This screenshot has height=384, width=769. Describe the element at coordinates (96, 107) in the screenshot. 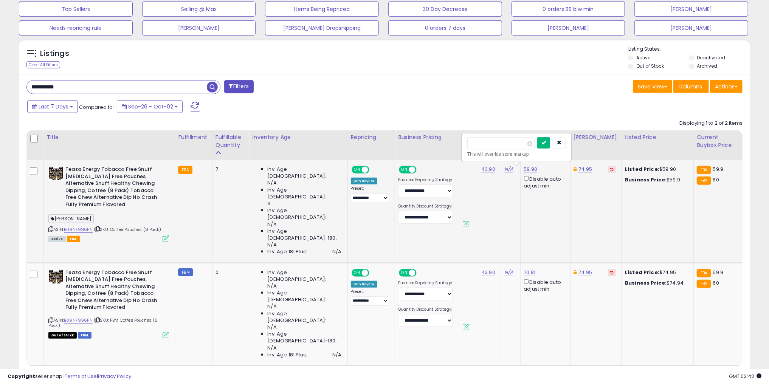

I see `span: Compared to:` at that location.